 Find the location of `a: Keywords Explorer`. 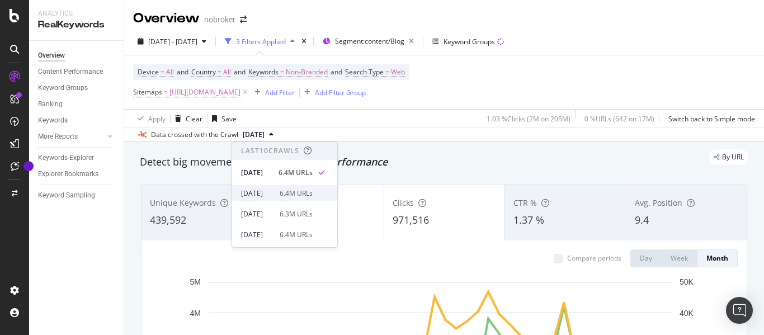

a: Keywords Explorer is located at coordinates (77, 158).